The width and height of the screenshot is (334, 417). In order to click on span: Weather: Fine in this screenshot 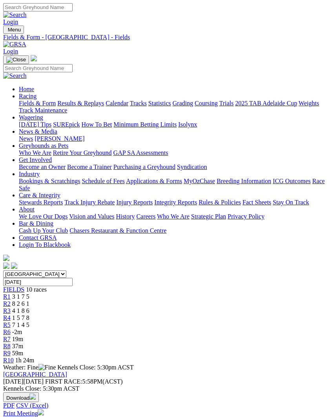, I will do `click(30, 367)`.